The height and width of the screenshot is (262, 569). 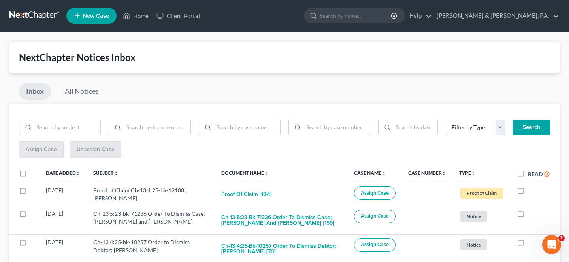 What do you see at coordinates (428, 172) in the screenshot?
I see `a: Case Numberunfold_more` at bounding box center [428, 172].